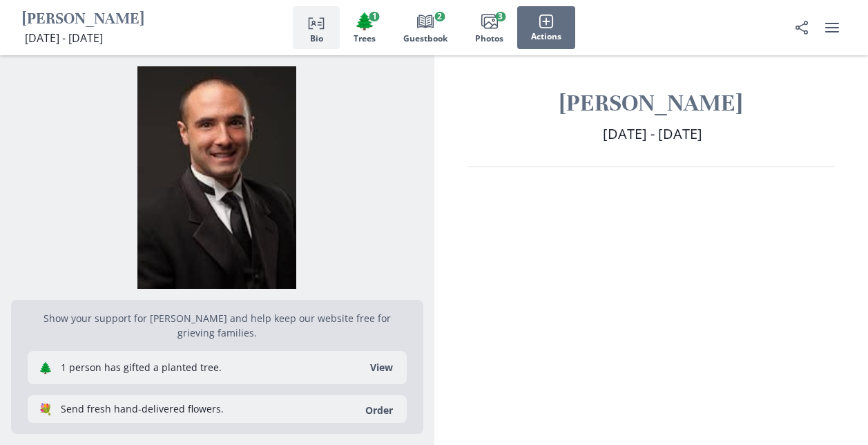  What do you see at coordinates (365, 28) in the screenshot?
I see `button: Trees` at bounding box center [365, 28].